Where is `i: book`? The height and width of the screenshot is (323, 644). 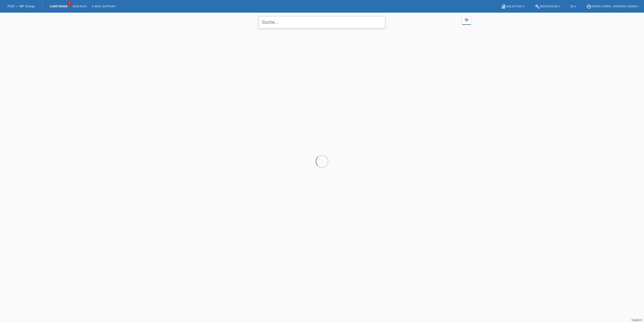
i: book is located at coordinates (504, 7).